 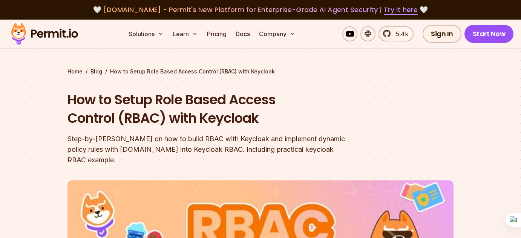 I want to click on a: Docs, so click(x=243, y=34).